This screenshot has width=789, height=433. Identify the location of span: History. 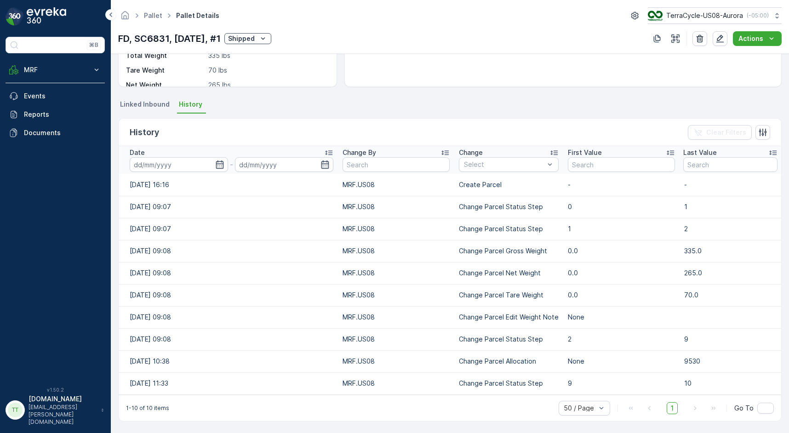
(190, 104).